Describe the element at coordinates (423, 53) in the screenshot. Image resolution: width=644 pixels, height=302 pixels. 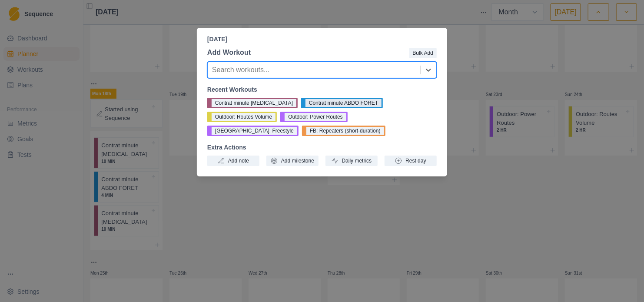
I see `button: Bulk Add` at that location.